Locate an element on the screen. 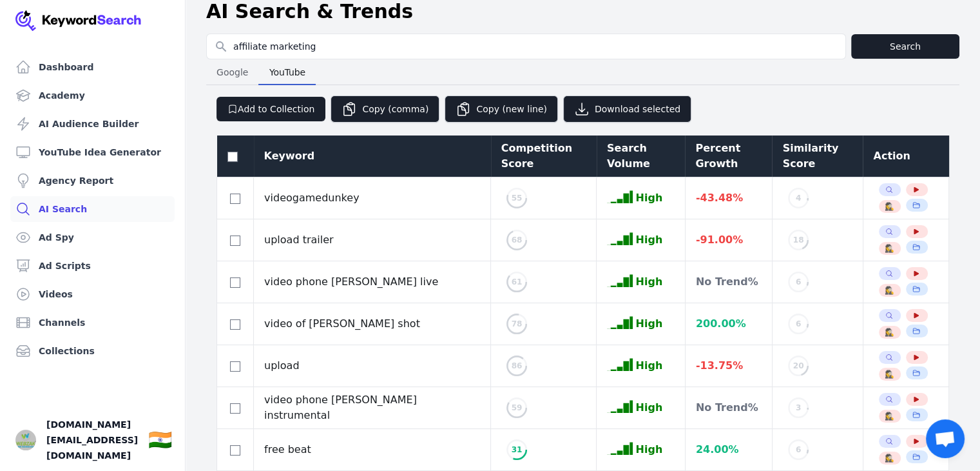 This screenshot has height=471, width=980. text: 55 is located at coordinates (517, 198).